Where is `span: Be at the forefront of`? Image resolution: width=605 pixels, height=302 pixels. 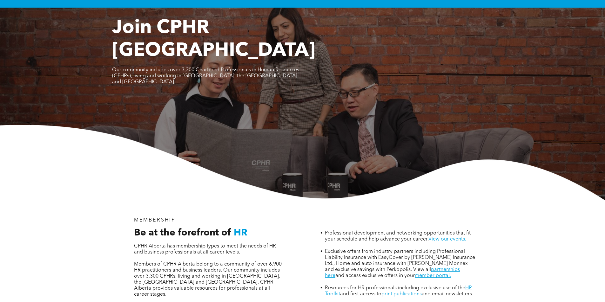 span: Be at the forefront of is located at coordinates (182, 233).